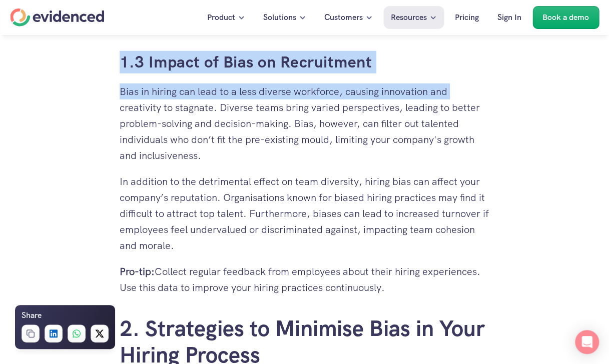 This screenshot has height=364, width=609. I want to click on p: Product, so click(221, 17).